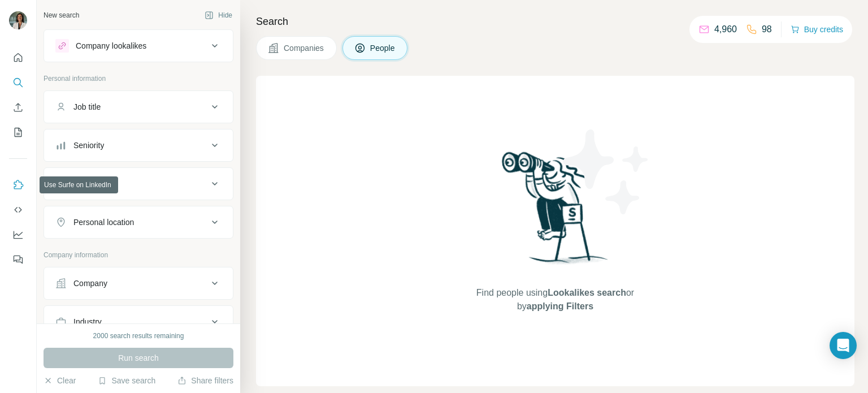 The width and height of the screenshot is (868, 393). I want to click on div: Department, so click(94, 183).